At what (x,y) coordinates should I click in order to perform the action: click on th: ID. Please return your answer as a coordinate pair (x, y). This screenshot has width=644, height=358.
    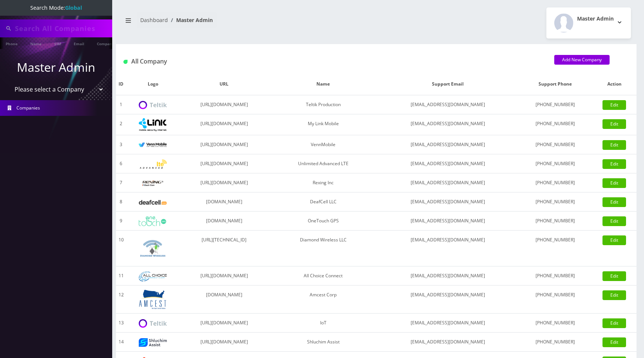
    Looking at the image, I should click on (121, 84).